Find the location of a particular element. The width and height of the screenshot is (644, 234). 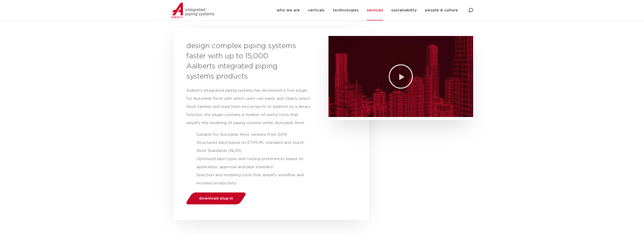

li: Suitable for Autodesk Revit versions from 2019 is located at coordinates (253, 135).